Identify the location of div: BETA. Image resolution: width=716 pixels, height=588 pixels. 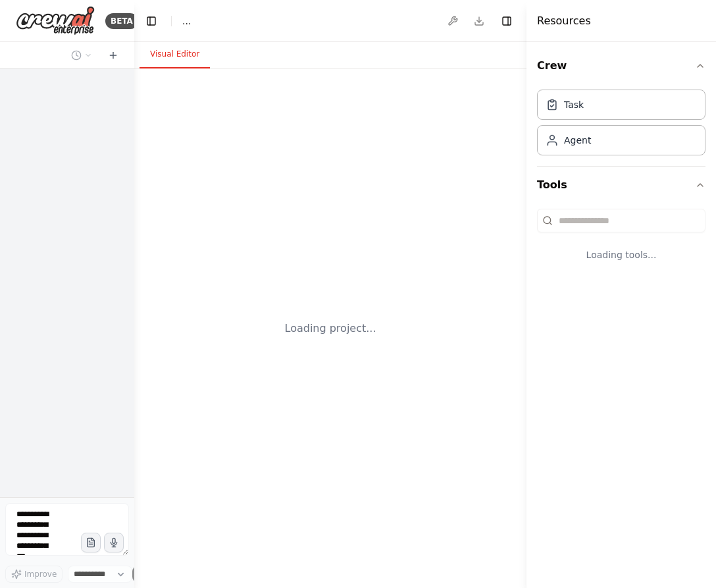
(122, 21).